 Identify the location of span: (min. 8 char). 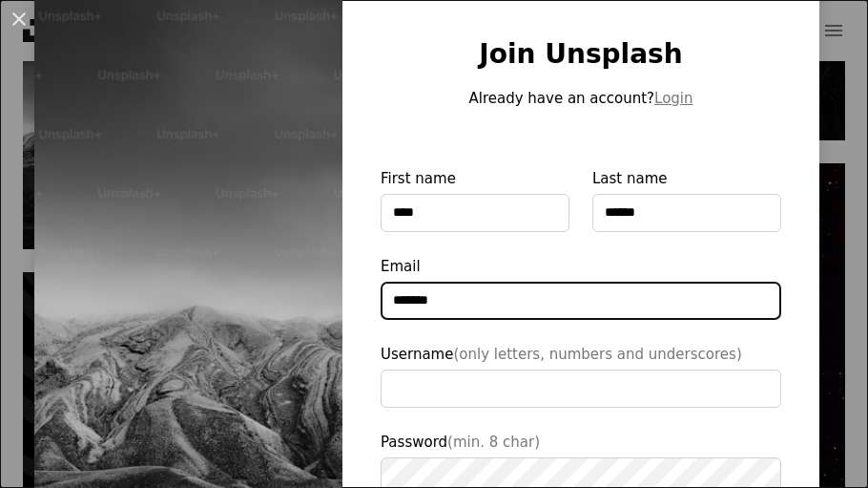
(493, 442).